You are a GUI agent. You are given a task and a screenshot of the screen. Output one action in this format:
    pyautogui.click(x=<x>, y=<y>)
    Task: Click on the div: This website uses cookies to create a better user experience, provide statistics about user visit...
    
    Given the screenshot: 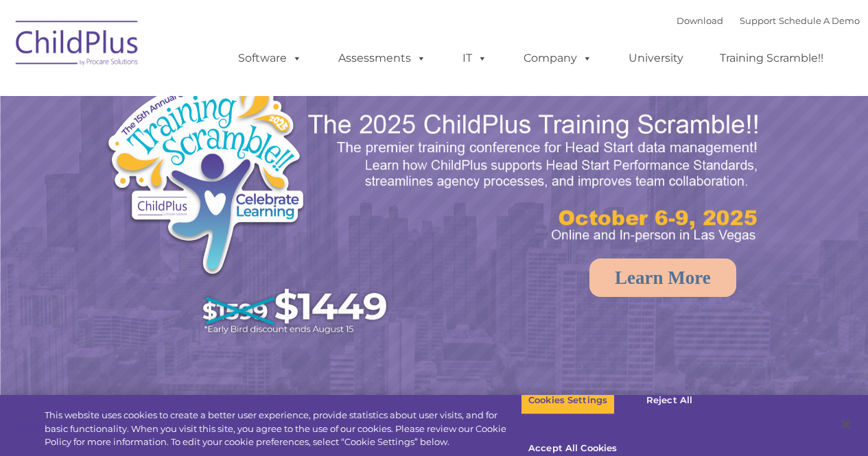 What is the action you would take?
    pyautogui.click(x=282, y=428)
    